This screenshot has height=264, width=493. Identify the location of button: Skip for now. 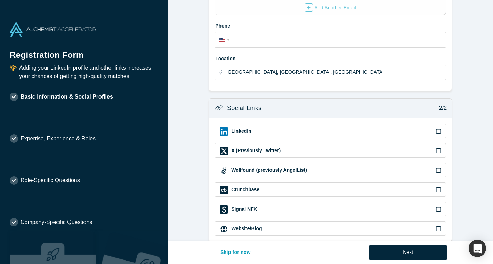
(235, 252).